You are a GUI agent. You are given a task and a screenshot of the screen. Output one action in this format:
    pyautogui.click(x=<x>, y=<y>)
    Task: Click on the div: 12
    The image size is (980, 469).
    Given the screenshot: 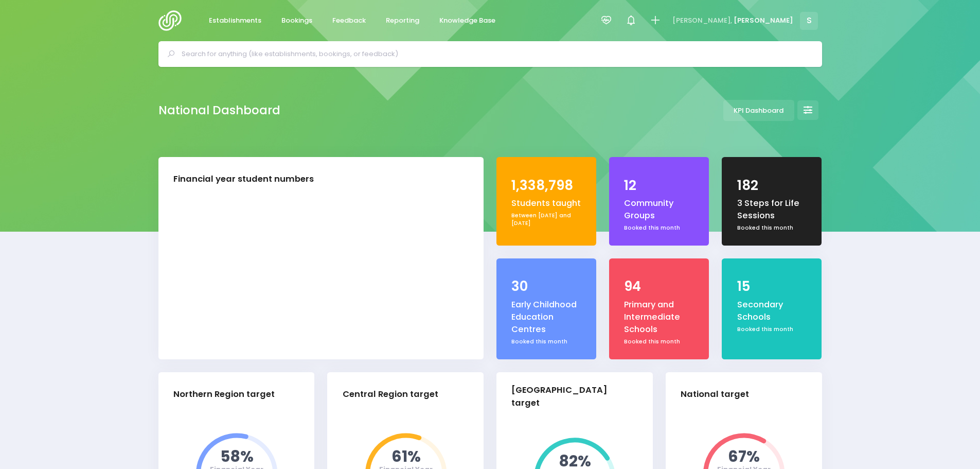 What is the action you would take?
    pyautogui.click(x=659, y=186)
    